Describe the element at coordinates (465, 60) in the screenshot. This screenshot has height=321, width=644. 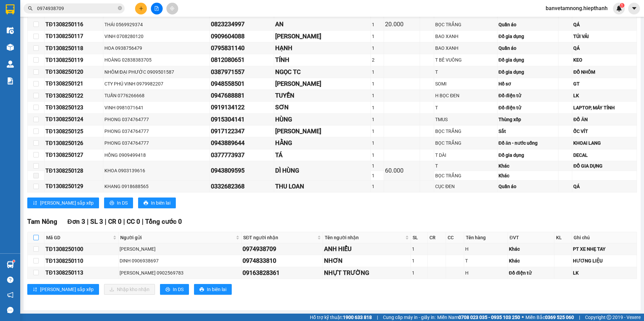
I see `div: T BÊ VUÔNG` at that location.